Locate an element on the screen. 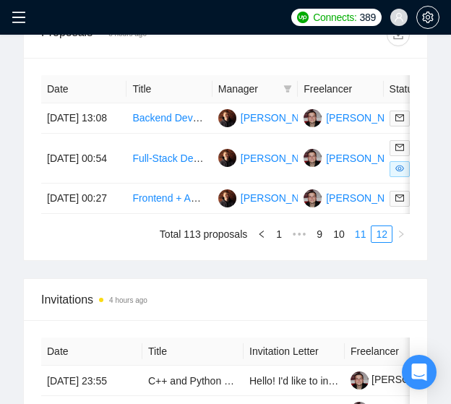 The height and width of the screenshot is (404, 451). th: Manager is located at coordinates (255, 89).